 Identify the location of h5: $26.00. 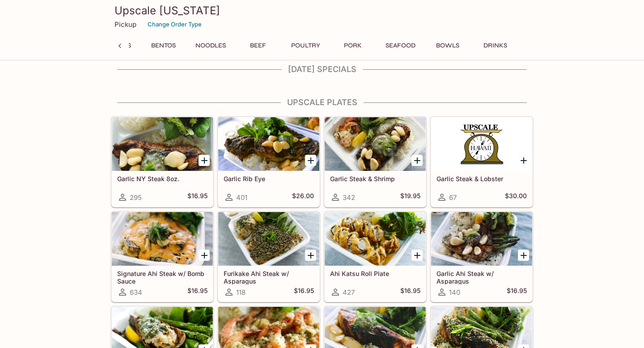
(303, 197).